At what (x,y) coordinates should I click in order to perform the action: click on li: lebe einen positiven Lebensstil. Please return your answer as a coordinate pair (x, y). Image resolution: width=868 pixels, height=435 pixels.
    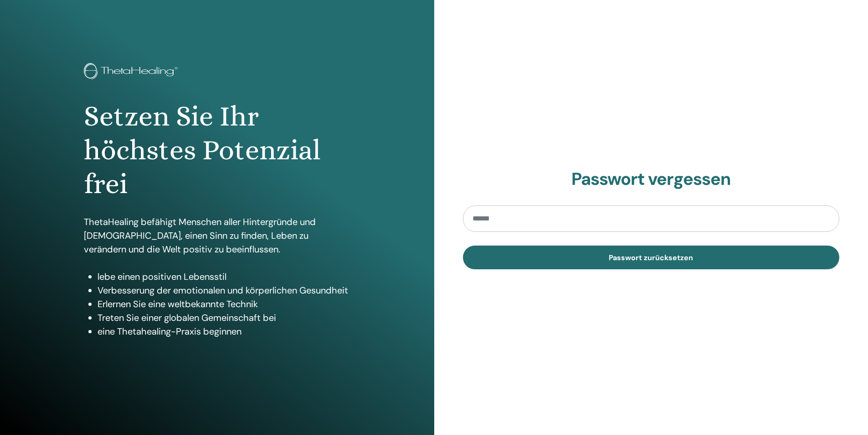
    Looking at the image, I should click on (224, 277).